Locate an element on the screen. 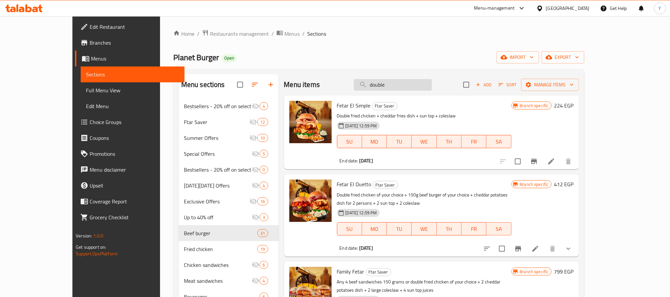  a: Support.OpsPlatform is located at coordinates (97, 254).